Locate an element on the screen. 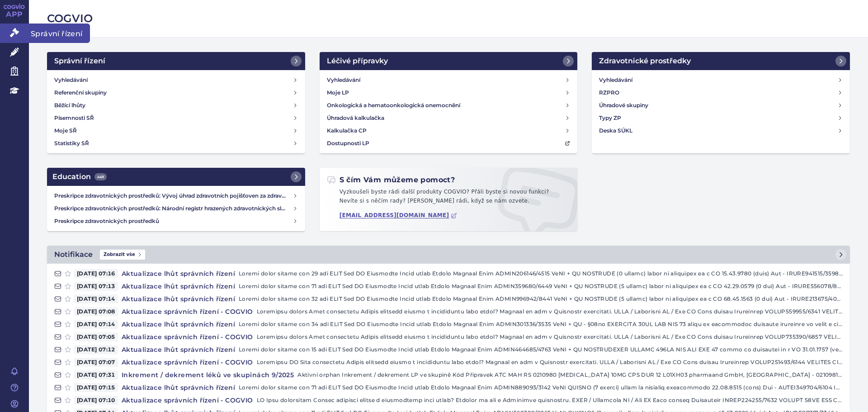  h2: COGVIO is located at coordinates (449, 18).